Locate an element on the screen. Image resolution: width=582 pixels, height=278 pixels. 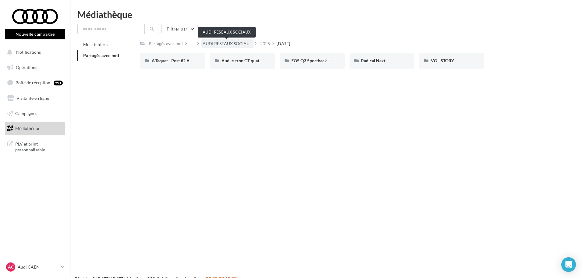
span: Opérations is located at coordinates (27, 67).